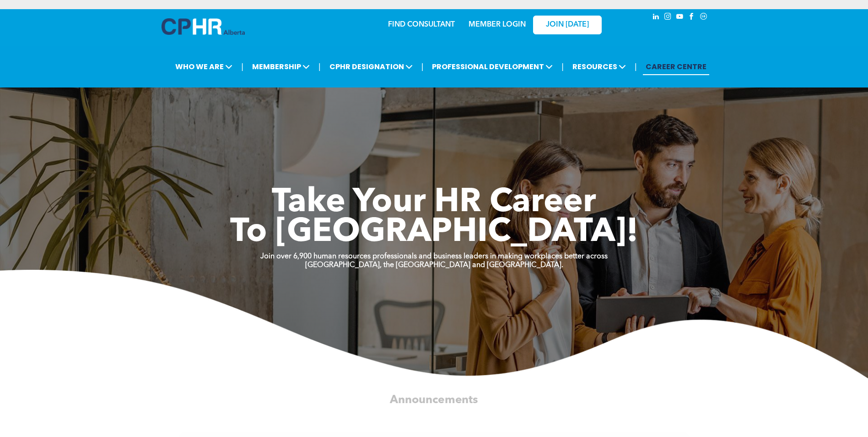 The height and width of the screenshot is (437, 868). Describe the element at coordinates (203, 26) in the screenshot. I see `img: A blue and white logo for cp alberta` at that location.